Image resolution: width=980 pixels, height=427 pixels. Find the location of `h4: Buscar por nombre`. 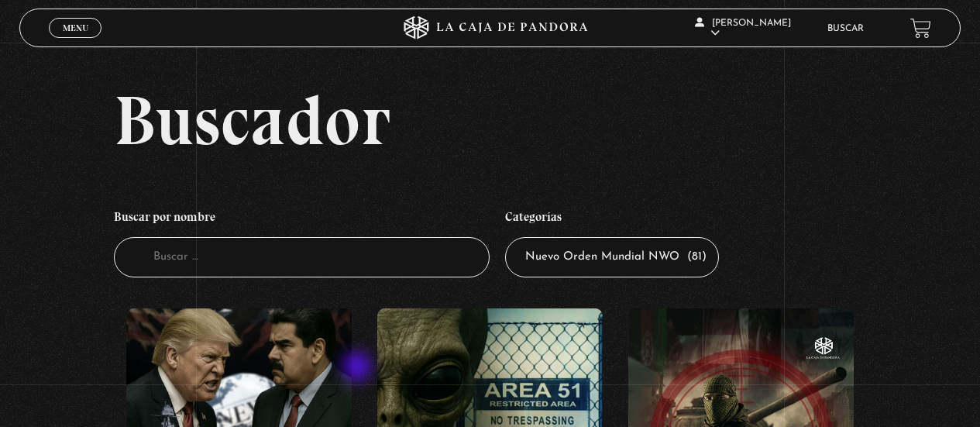

h4: Buscar por nombre is located at coordinates (302, 219).